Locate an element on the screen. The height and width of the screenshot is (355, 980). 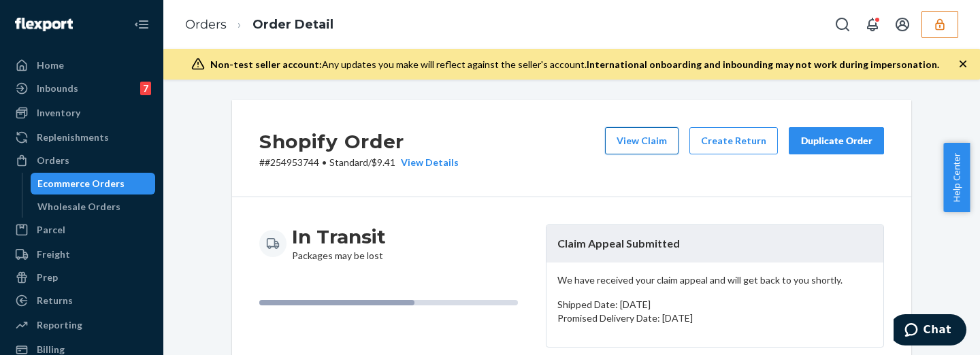
button: View Details is located at coordinates (426, 163).